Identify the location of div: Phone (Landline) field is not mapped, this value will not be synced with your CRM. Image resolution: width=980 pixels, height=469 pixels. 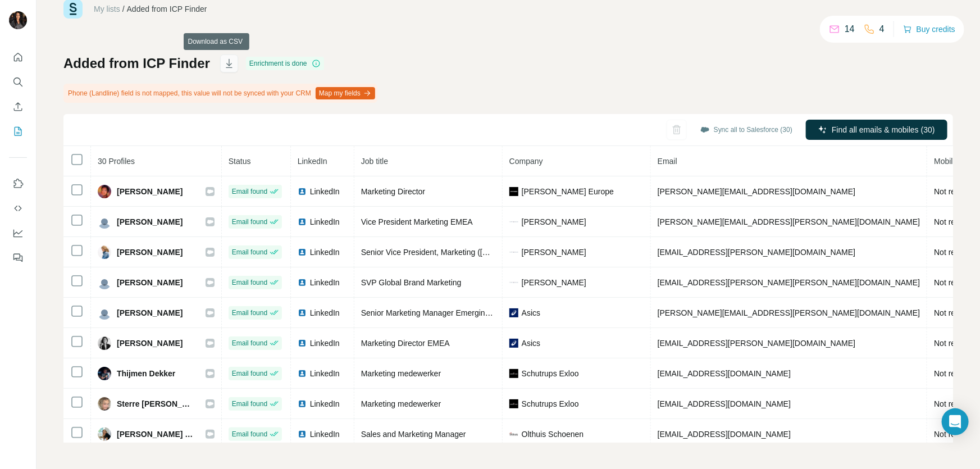
(220, 93).